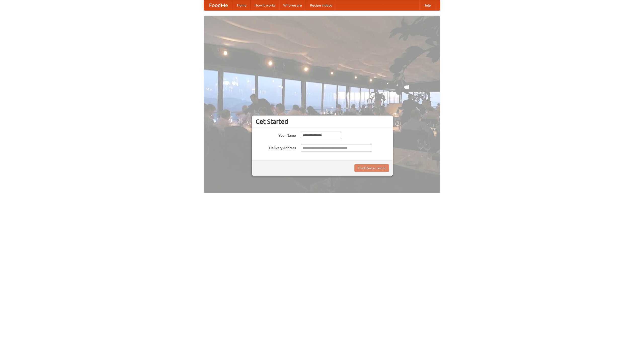 This screenshot has width=644, height=356. What do you see at coordinates (242, 5) in the screenshot?
I see `a: Home` at bounding box center [242, 5].